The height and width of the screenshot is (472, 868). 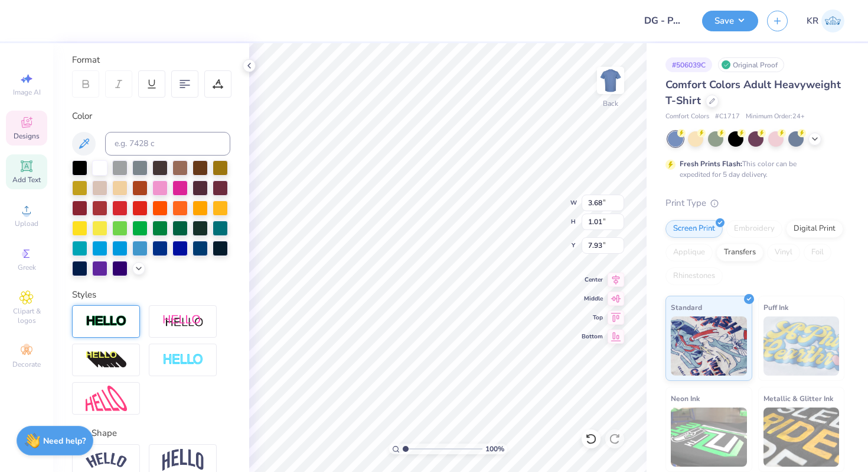 What do you see at coordinates (495, 448) in the screenshot?
I see `span: 100 %` at bounding box center [495, 448].